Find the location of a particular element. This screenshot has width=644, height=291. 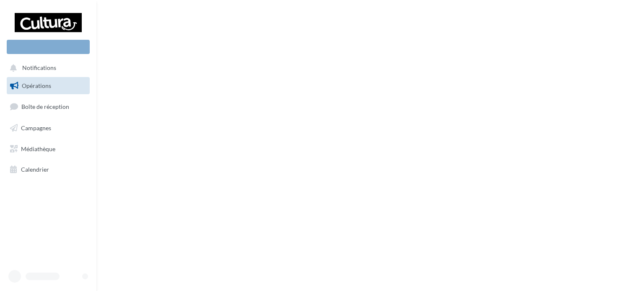

span: Boîte de réception is located at coordinates (45, 106).